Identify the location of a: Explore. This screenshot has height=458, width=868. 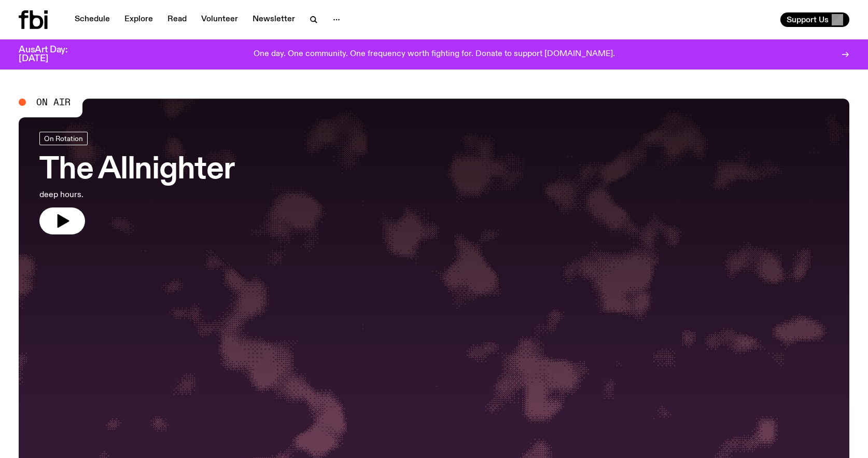
(139, 20).